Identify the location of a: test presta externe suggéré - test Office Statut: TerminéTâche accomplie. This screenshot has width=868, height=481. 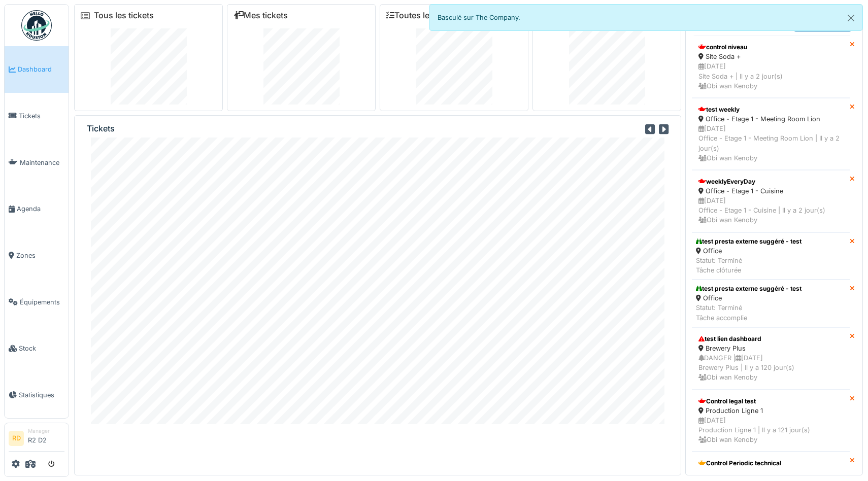
(771, 303).